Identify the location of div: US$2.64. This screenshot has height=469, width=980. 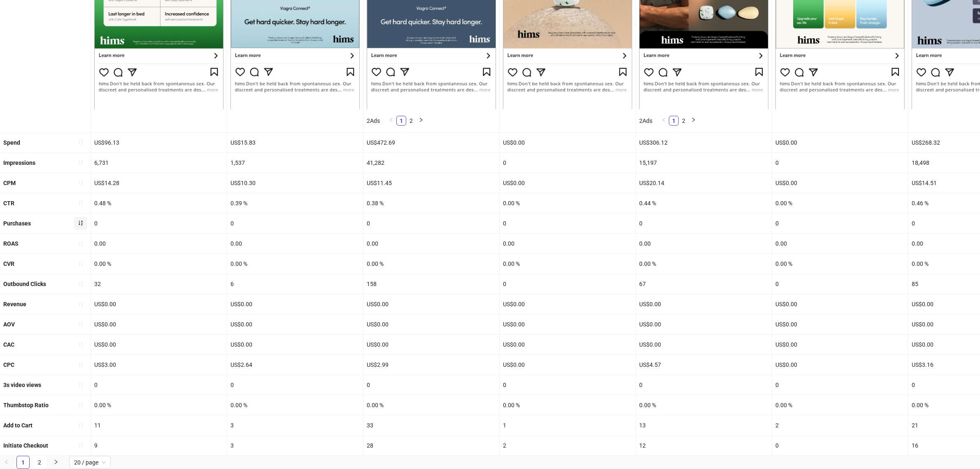
(295, 365).